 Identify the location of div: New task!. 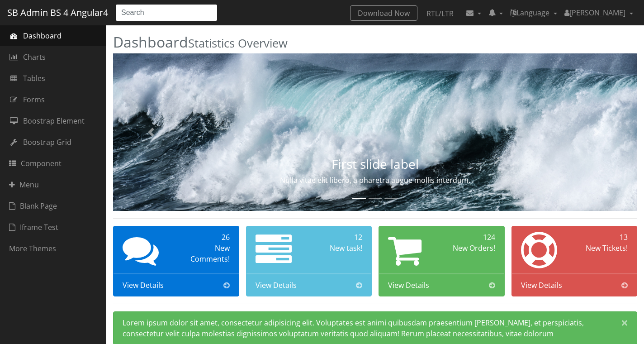
(337, 248).